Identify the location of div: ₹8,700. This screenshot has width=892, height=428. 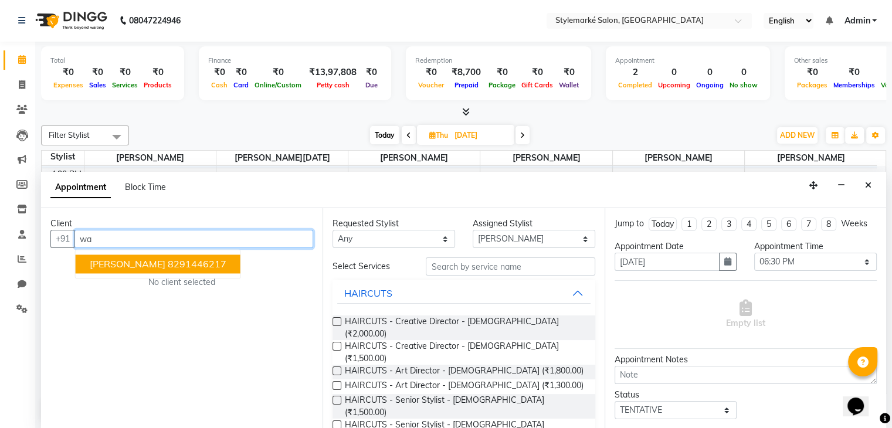
(466, 72).